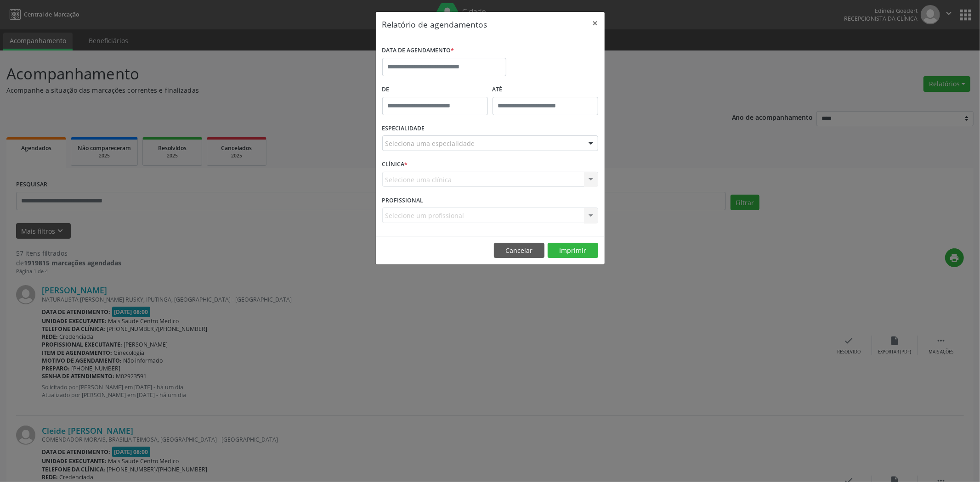  What do you see at coordinates (545, 90) in the screenshot?
I see `label: ATÉ` at bounding box center [545, 90].